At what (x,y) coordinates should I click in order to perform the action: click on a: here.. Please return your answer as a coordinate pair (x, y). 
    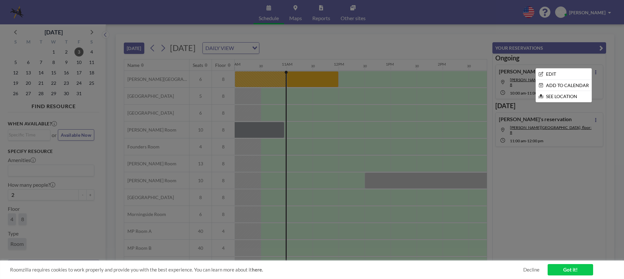
    Looking at the image, I should click on (258, 270).